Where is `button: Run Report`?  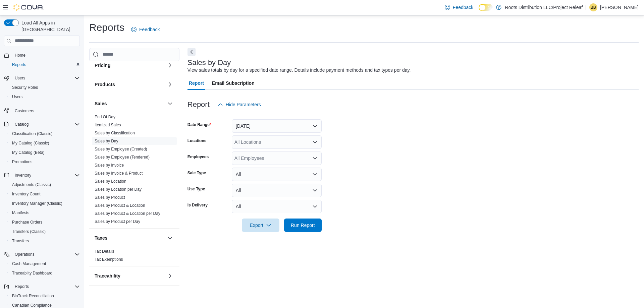 button: Run Report is located at coordinates (303, 225).